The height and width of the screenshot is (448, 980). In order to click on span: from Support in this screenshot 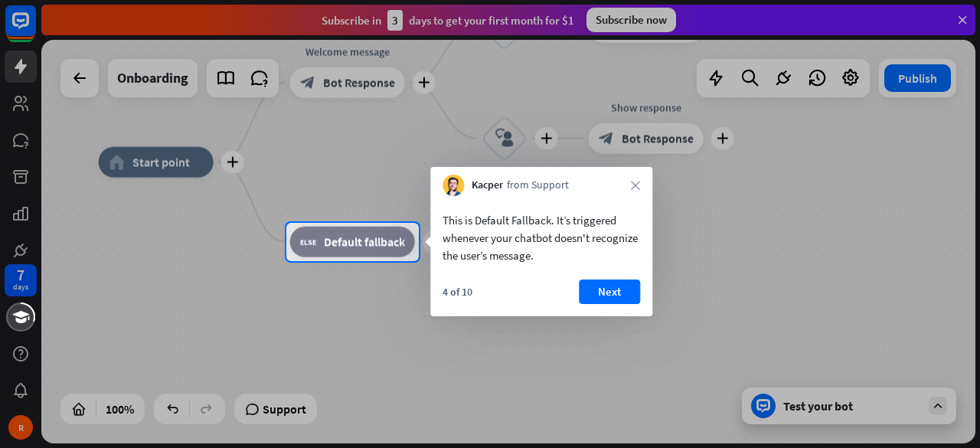, I will do `click(537, 185)`.